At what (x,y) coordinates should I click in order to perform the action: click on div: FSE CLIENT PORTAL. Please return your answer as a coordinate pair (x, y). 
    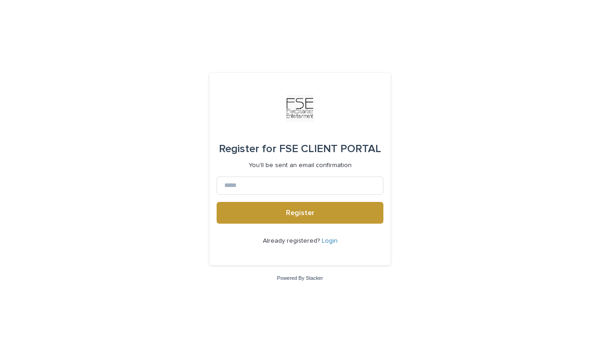
    Looking at the image, I should click on (300, 149).